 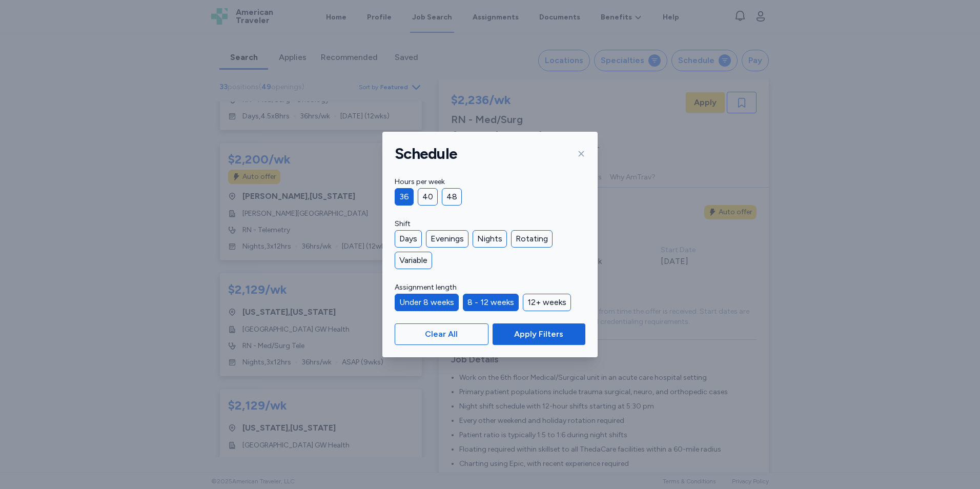 I want to click on span: Clear All, so click(x=441, y=334).